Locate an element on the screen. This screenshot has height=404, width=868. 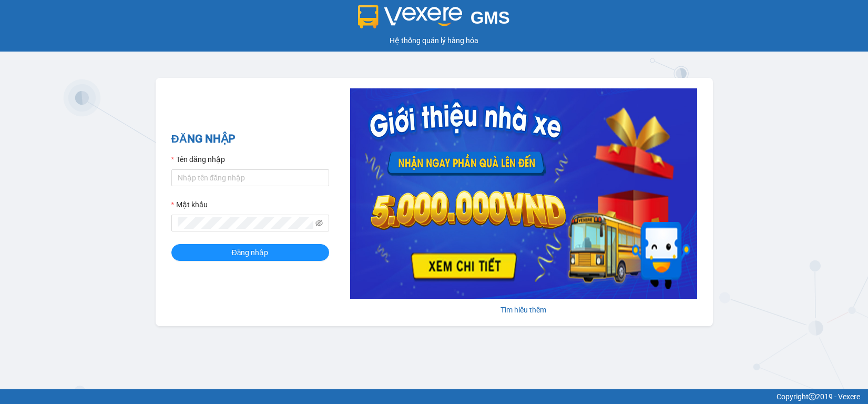
a: GMS is located at coordinates (434, 20).